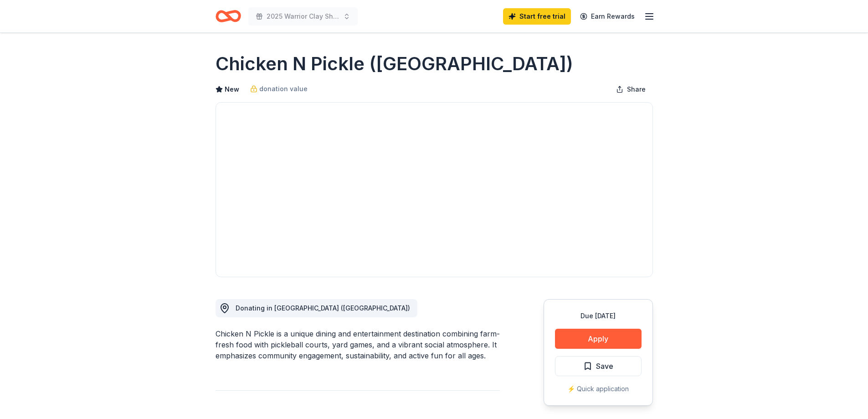 The height and width of the screenshot is (419, 868). What do you see at coordinates (537, 16) in the screenshot?
I see `a: Start free trial` at bounding box center [537, 16].